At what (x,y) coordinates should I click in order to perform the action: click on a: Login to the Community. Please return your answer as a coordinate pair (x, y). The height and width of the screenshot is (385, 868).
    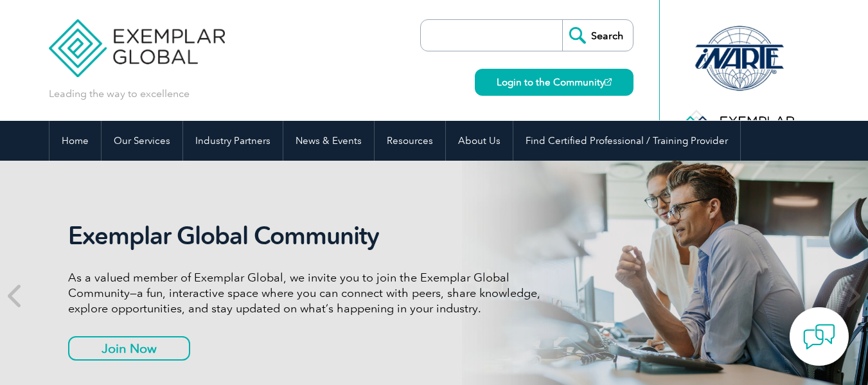
    Looking at the image, I should click on (554, 82).